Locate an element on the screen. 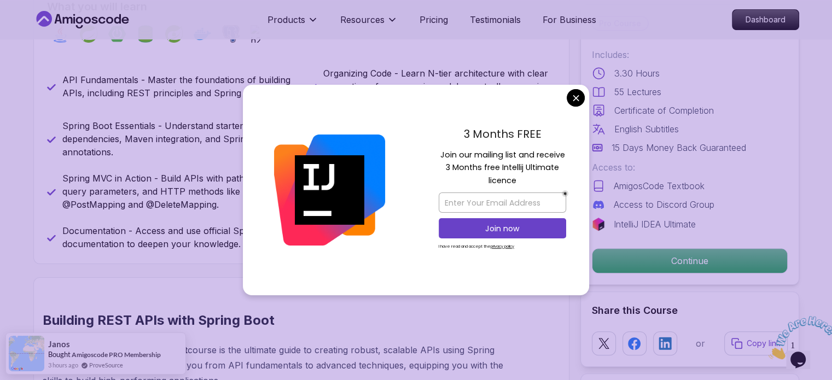  div: CloseChat attention grabber is located at coordinates (34, 26).